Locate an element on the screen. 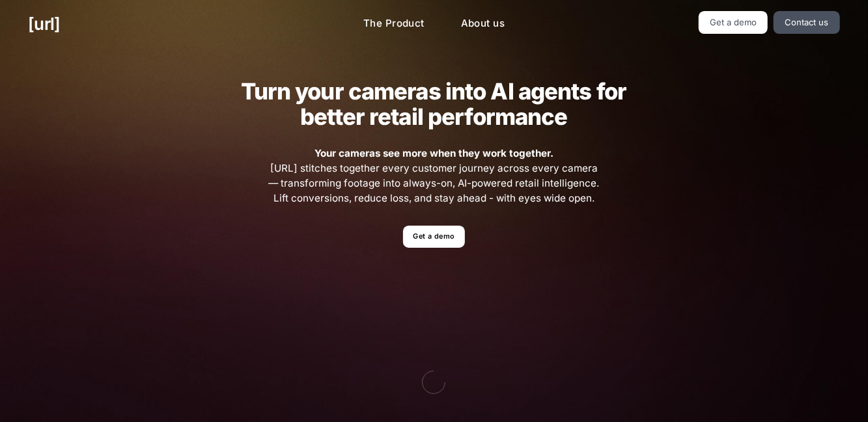 The height and width of the screenshot is (422, 868). a: About us is located at coordinates (482, 24).